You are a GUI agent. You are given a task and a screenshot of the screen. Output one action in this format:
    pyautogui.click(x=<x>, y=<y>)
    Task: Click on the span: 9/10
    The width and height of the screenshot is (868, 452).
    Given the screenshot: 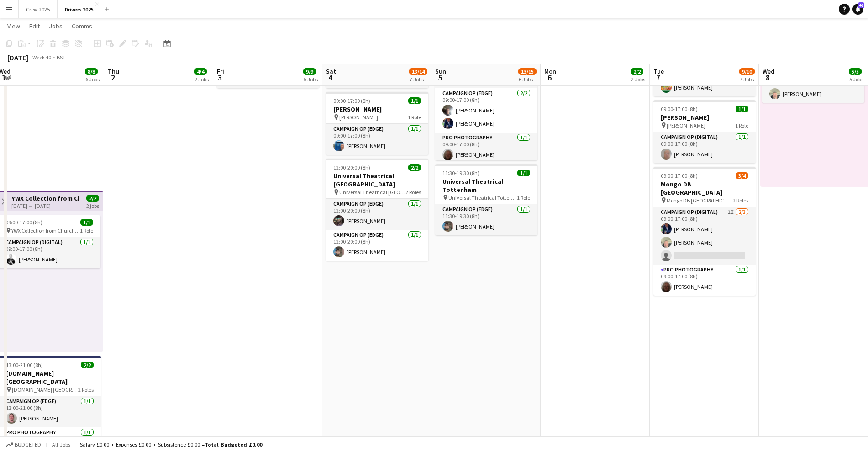 What is the action you would take?
    pyautogui.click(x=747, y=71)
    